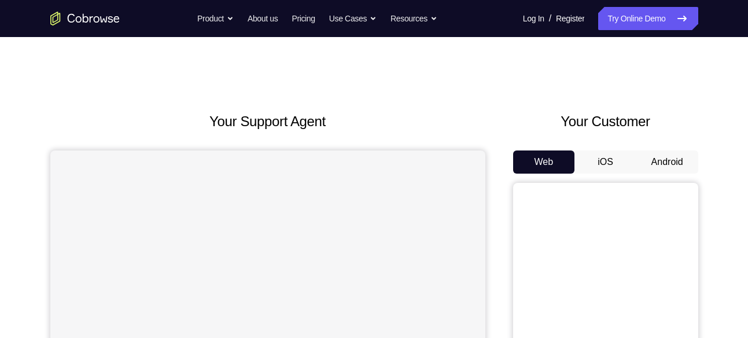  Describe the element at coordinates (353, 18) in the screenshot. I see `button: Use Cases` at that location.